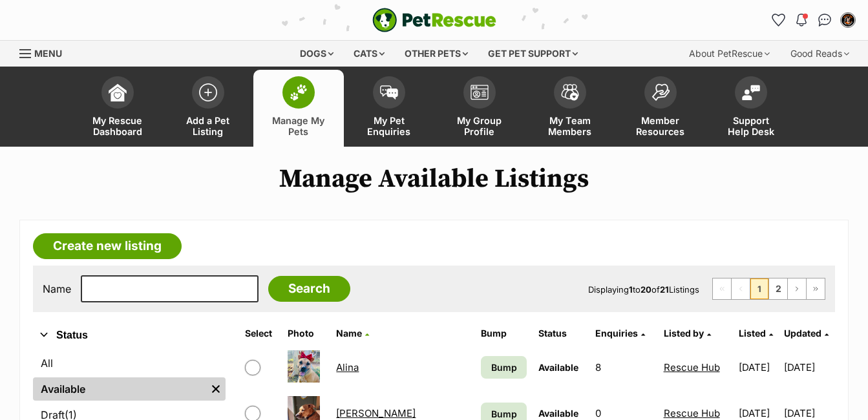 The image size is (868, 420). Describe the element at coordinates (661, 108) in the screenshot. I see `a: Member Resources` at that location.